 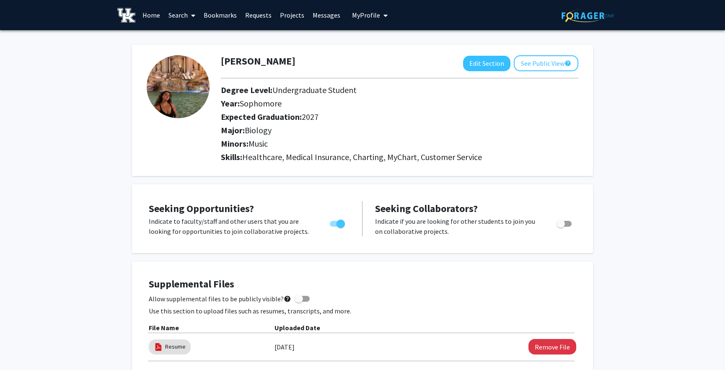 I want to click on a: Bookmarks, so click(x=220, y=15).